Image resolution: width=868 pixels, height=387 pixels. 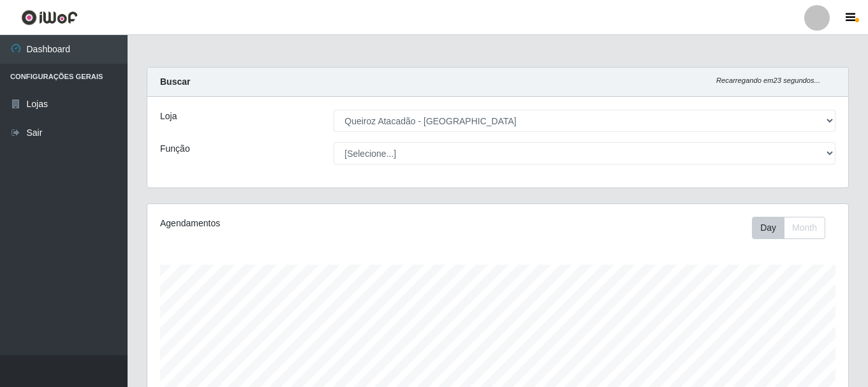 What do you see at coordinates (804, 228) in the screenshot?
I see `button: Month` at bounding box center [804, 228].